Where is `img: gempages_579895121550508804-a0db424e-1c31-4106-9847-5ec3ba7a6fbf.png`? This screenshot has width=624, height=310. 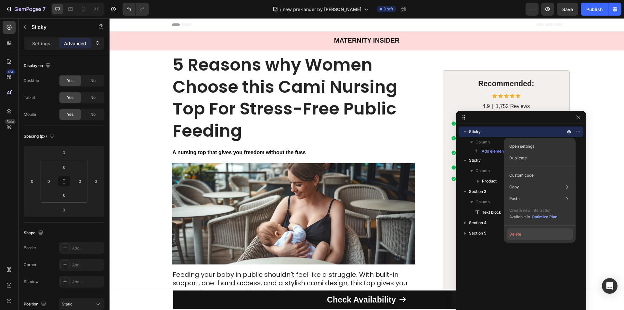
img: gempages_579895121550508804-a0db424e-1c31-4106-9847-5ec3ba7a6fbf.png is located at coordinates (397, 228).